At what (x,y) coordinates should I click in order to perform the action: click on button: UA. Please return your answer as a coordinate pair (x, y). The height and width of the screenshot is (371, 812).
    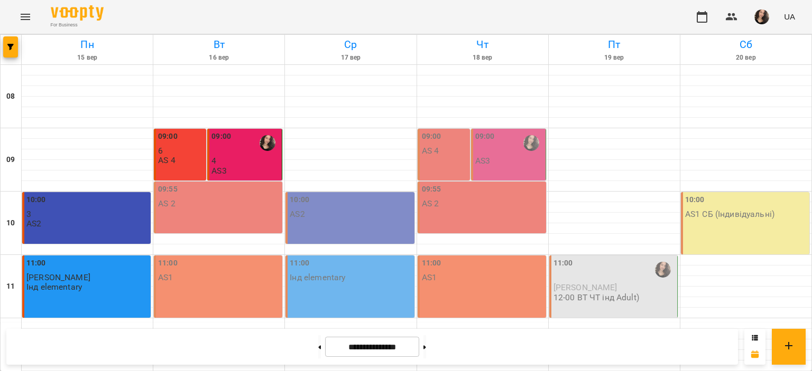
    Looking at the image, I should click on (789, 16).